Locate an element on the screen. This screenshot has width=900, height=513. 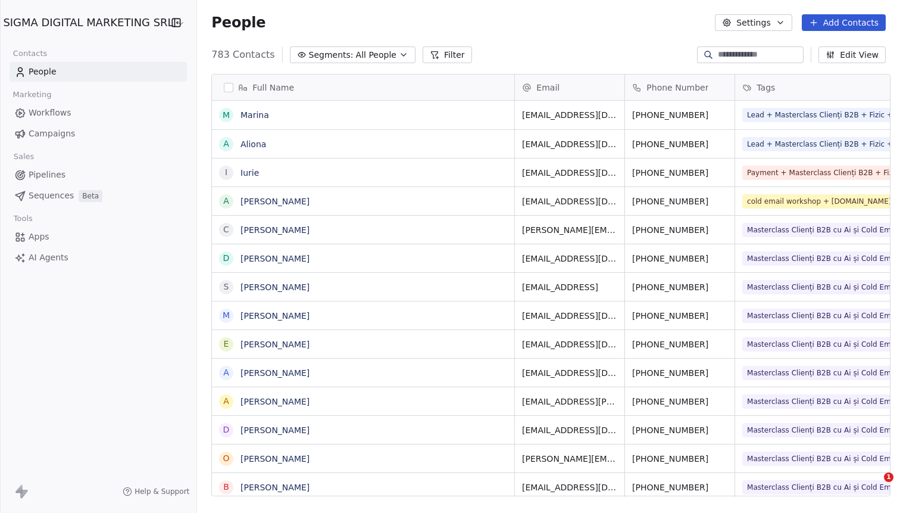
span: Tools is located at coordinates (23, 219).